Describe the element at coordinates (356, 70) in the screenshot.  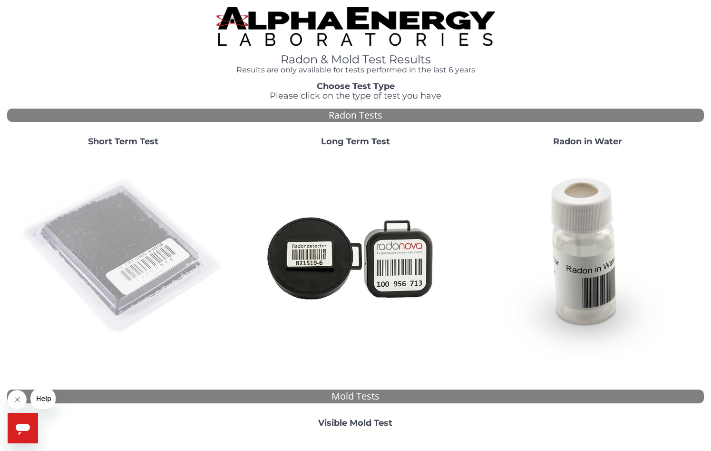
I see `h4: Results are only available for tests performed in the last 6 years` at that location.